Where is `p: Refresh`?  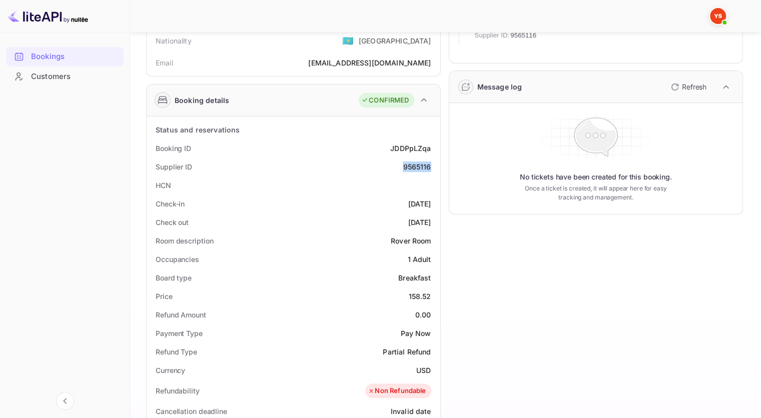 p: Refresh is located at coordinates (694, 87).